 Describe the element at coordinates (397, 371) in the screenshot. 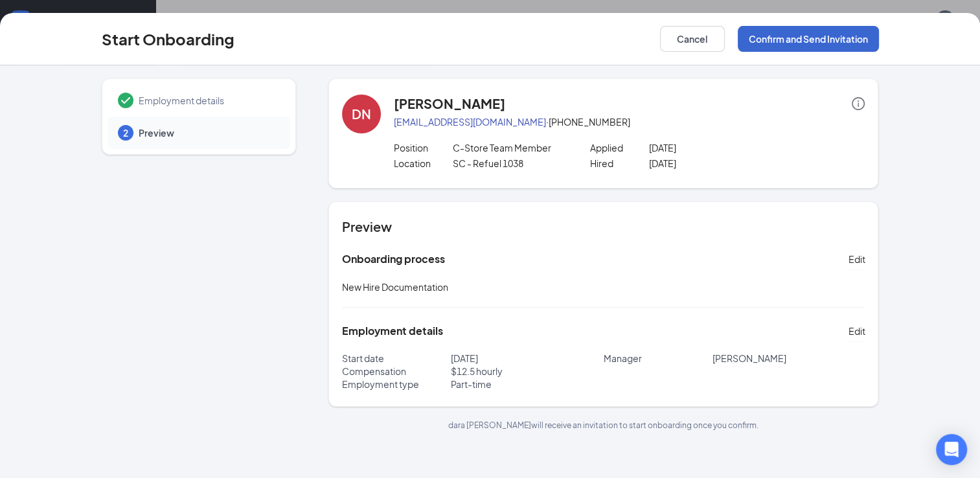

I see `p: Compensation` at that location.